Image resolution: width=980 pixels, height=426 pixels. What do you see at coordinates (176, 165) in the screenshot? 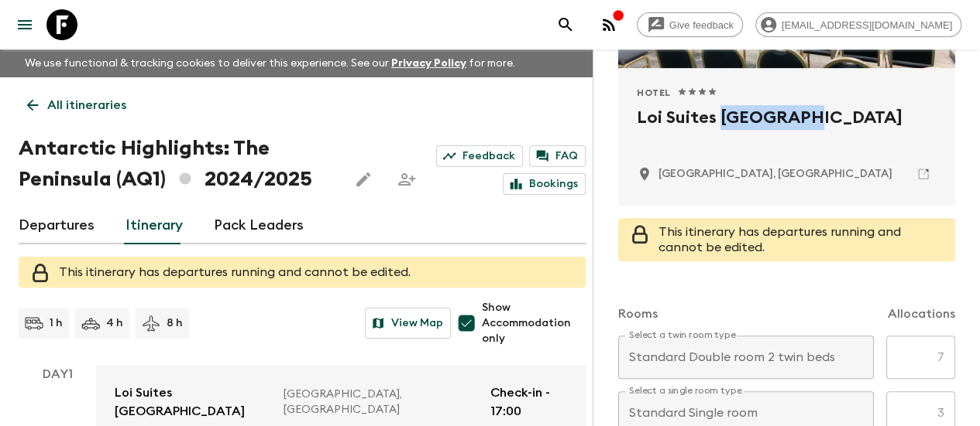
I see `h1: Antarctic Highlights: The Peninsula (AQ1) 2024/2025` at bounding box center [176, 165].